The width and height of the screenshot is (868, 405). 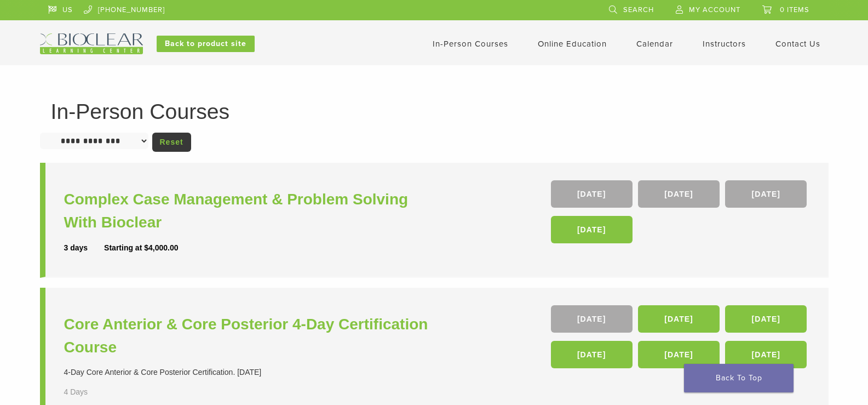 What do you see at coordinates (205, 44) in the screenshot?
I see `a: Back to product site` at bounding box center [205, 44].